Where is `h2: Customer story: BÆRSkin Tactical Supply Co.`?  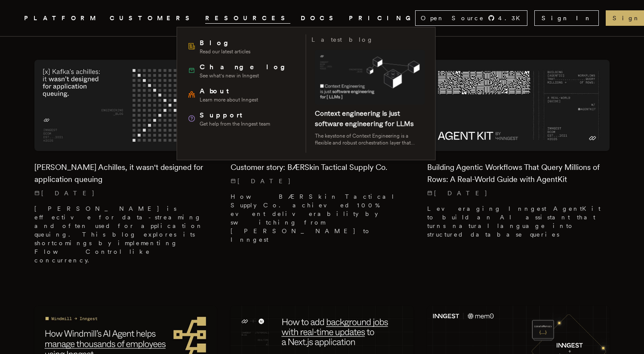
h2: Customer story: BÆRSkin Tactical Supply Co. is located at coordinates (322, 167).